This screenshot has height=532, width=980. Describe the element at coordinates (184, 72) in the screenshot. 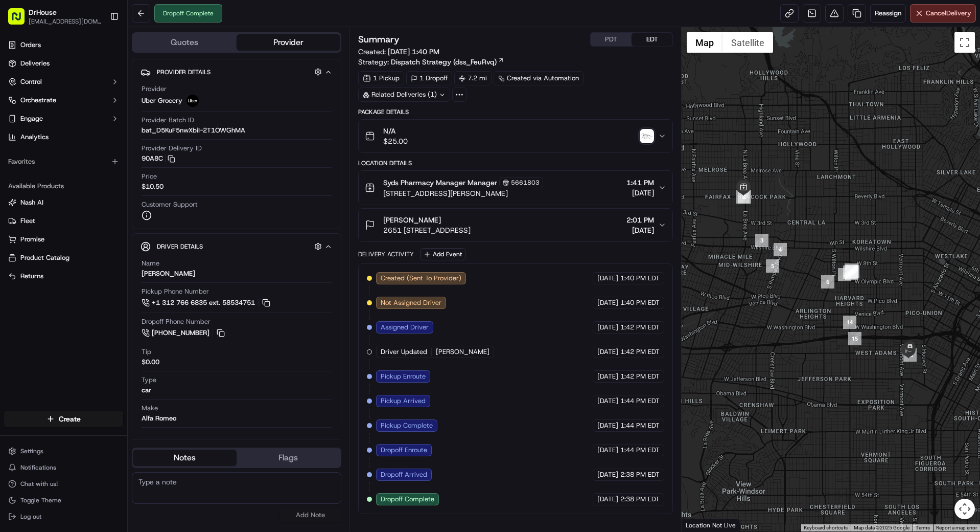

I see `span: Provider Details` at that location.